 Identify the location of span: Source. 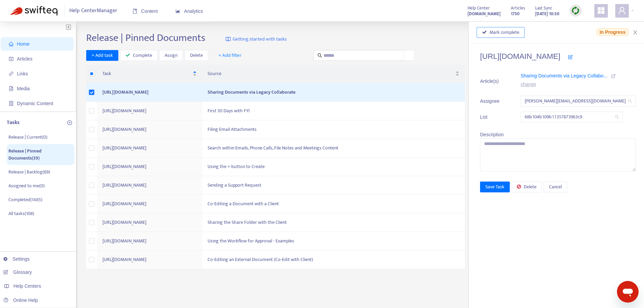
(331, 74).